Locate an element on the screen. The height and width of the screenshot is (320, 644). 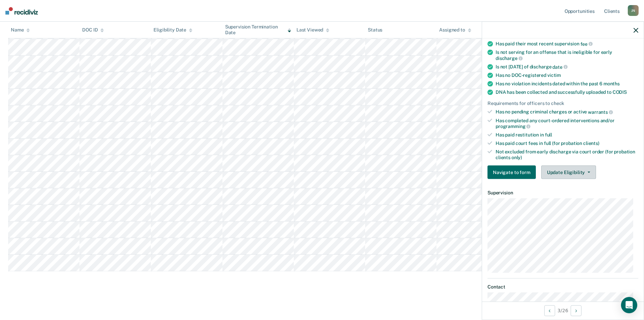
div: Has no DOC-registered is located at coordinates (568, 75).